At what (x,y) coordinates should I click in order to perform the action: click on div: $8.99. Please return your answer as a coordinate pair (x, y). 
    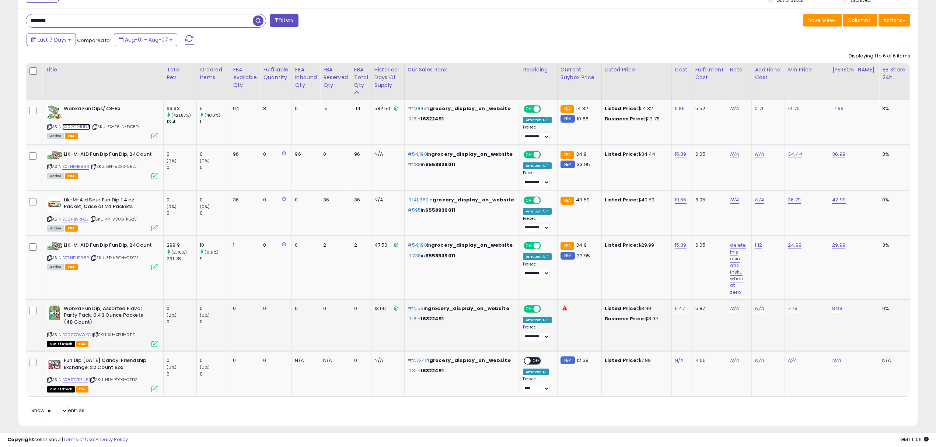
    Looking at the image, I should click on (635, 309).